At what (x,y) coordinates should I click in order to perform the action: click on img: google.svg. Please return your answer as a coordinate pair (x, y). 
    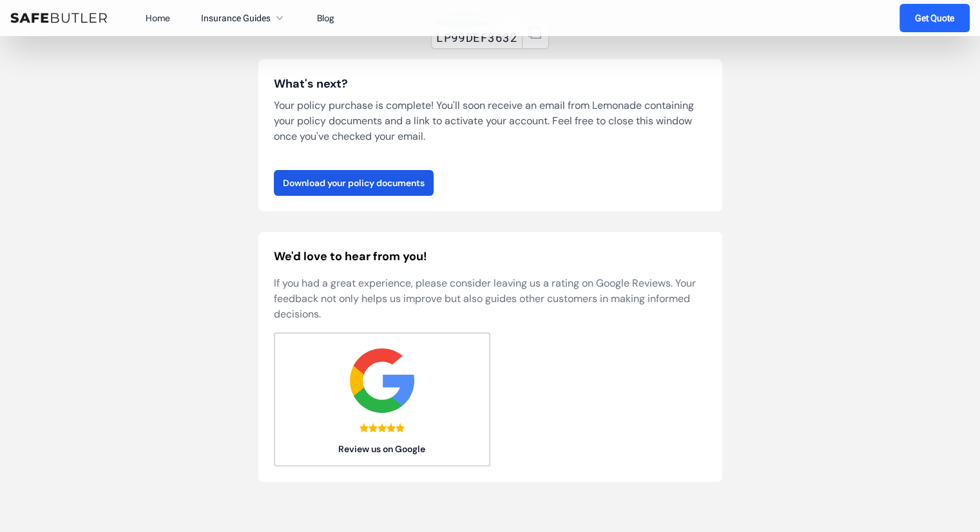
    Looking at the image, I should click on (382, 381).